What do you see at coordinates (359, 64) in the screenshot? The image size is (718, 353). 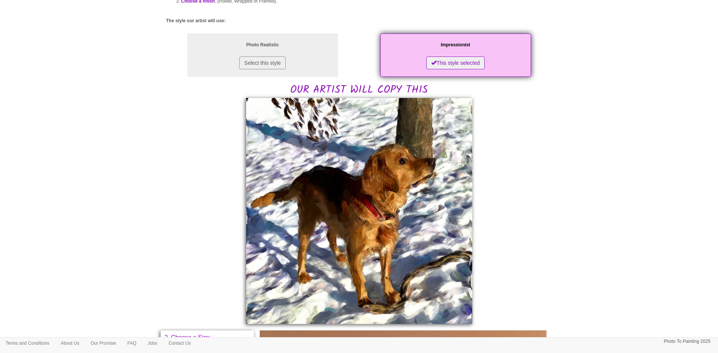 I see `h2: OUR ARTIST WILL COPY THIS` at bounding box center [359, 64].